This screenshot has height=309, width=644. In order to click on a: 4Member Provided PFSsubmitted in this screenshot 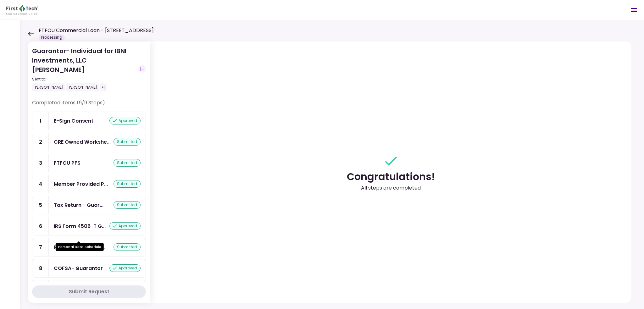, I will do `click(89, 184)`.